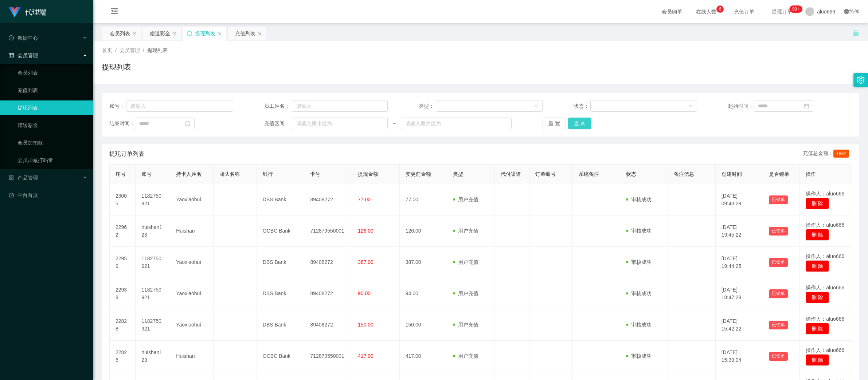 This screenshot has height=380, width=868. I want to click on div: 赠送彩金, so click(160, 34).